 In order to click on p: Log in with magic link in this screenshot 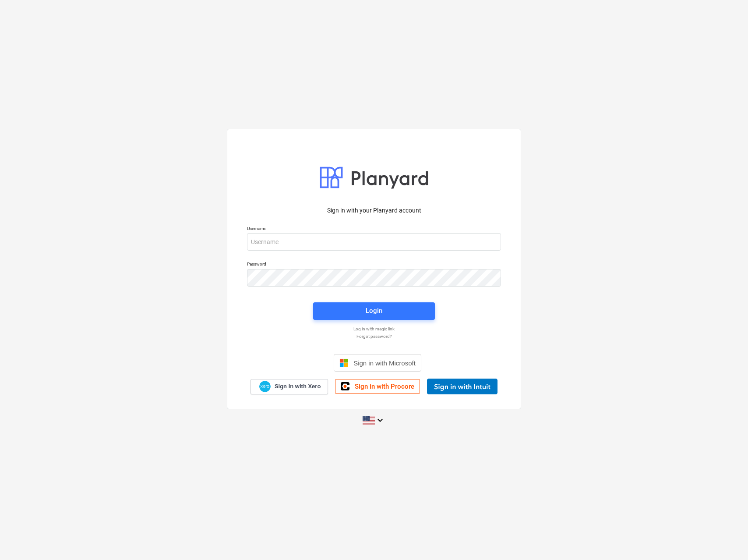, I will do `click(374, 329)`.